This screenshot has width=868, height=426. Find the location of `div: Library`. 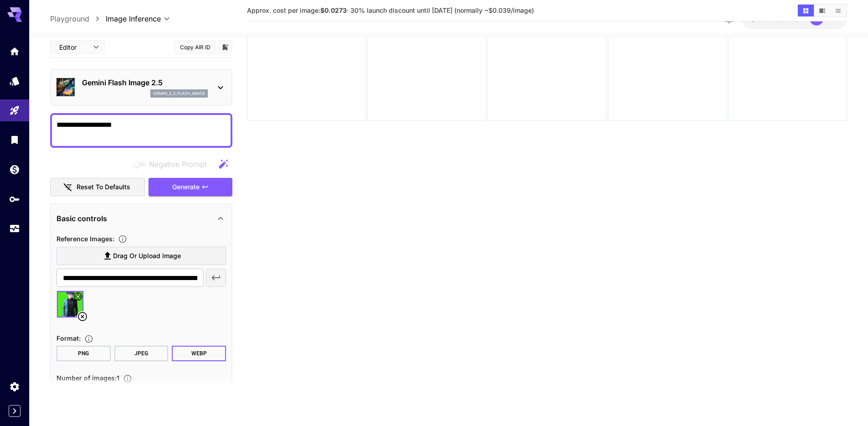

div: Library is located at coordinates (15, 140).